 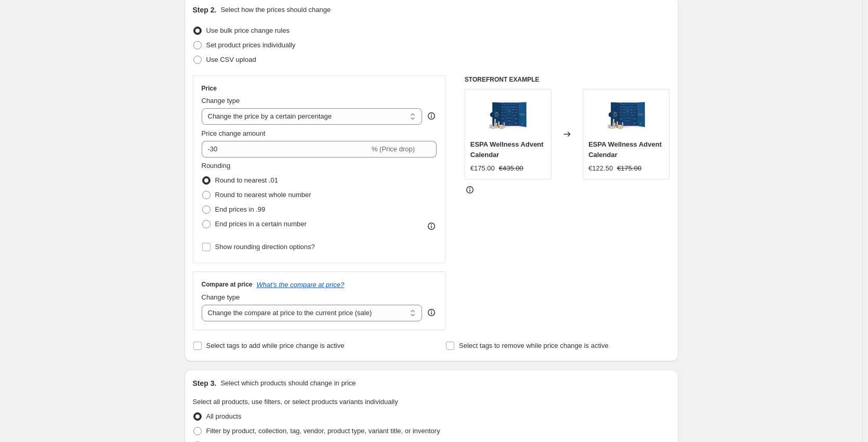 What do you see at coordinates (234, 133) in the screenshot?
I see `span: Price change amount` at bounding box center [234, 133].